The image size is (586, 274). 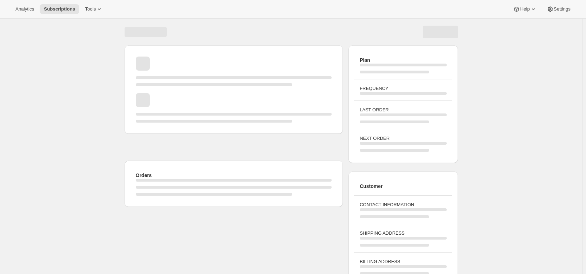 What do you see at coordinates (234, 175) in the screenshot?
I see `h2: Orders` at bounding box center [234, 175].